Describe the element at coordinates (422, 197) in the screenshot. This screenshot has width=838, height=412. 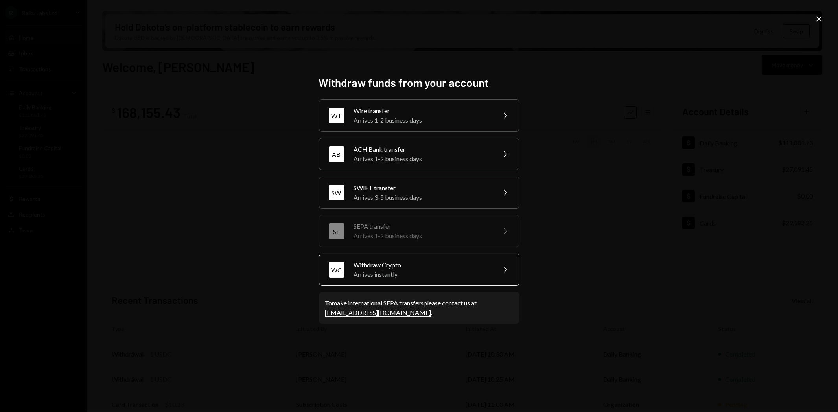
I see `div: Arrives 3-5 business days` at that location.